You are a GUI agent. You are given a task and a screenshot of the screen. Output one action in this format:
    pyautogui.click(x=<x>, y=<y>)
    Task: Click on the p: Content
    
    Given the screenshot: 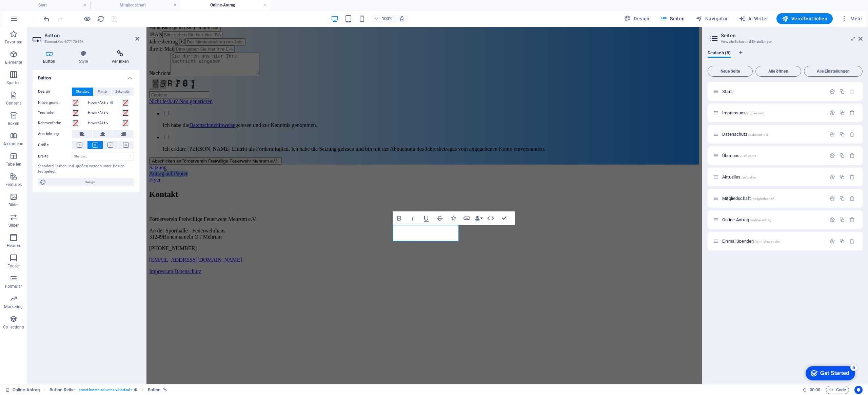 What is the action you would take?
    pyautogui.click(x=13, y=103)
    